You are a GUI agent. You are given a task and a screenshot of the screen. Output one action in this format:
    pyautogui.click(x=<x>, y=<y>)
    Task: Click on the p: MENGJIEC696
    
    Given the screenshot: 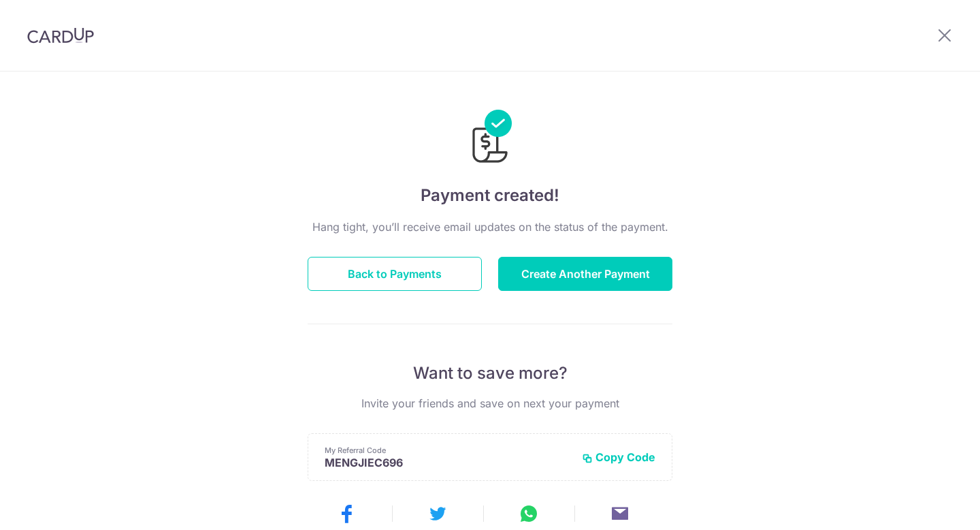 What is the action you would take?
    pyautogui.click(x=447, y=462)
    